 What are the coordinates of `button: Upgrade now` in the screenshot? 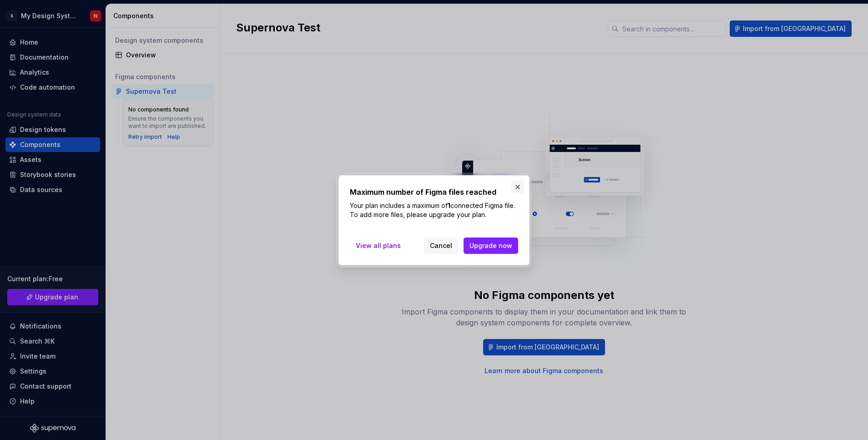 It's located at (491, 246).